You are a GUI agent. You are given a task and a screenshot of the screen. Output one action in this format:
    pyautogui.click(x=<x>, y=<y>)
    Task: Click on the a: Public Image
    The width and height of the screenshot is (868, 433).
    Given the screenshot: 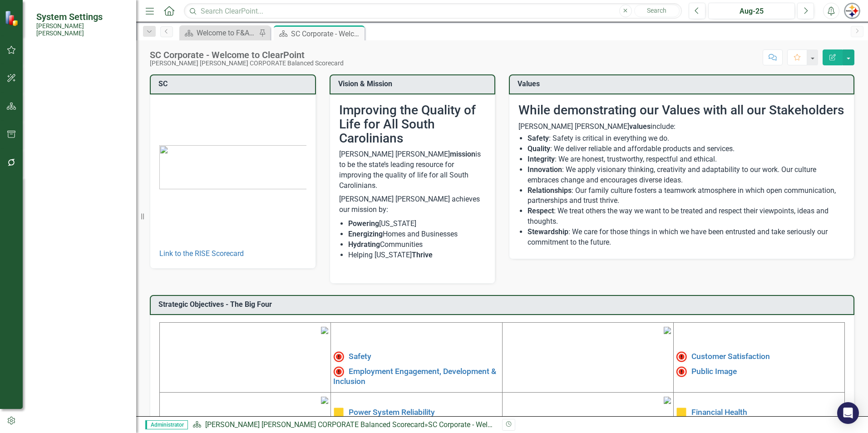 What is the action you would take?
    pyautogui.click(x=714, y=371)
    